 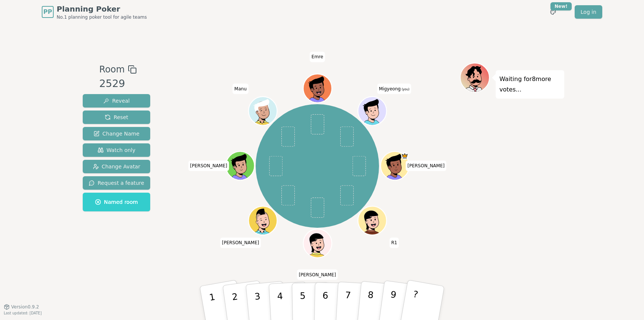 I want to click on button: Named room, so click(x=117, y=202).